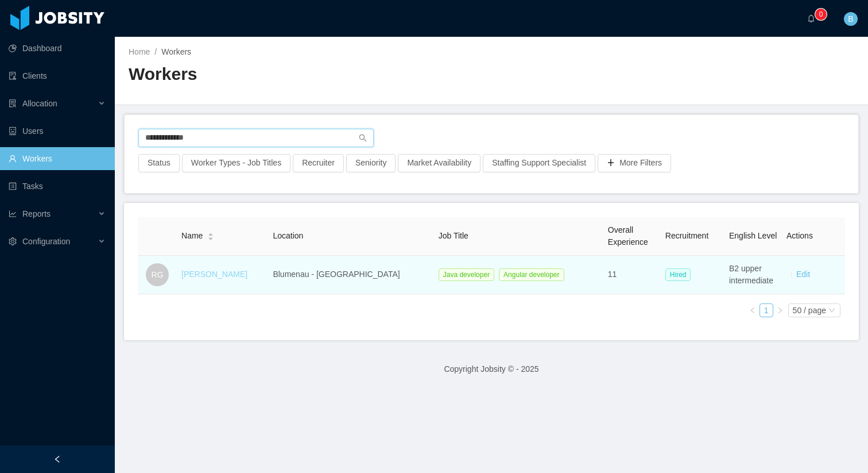  I want to click on i: icon: right, so click(780, 310).